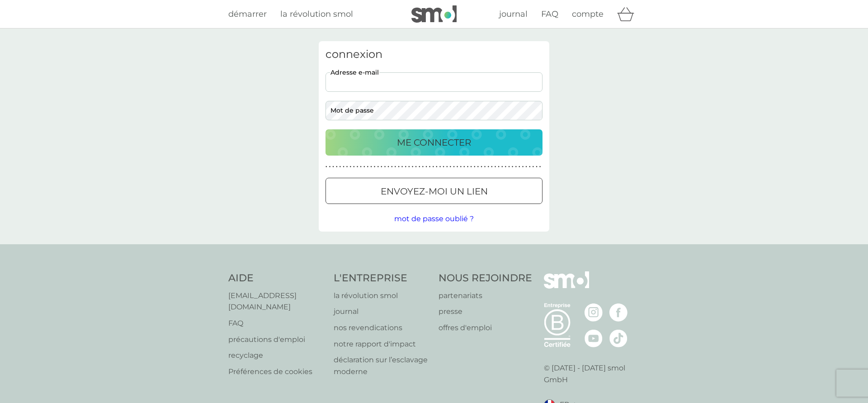 Image resolution: width=868 pixels, height=403 pixels. I want to click on p: déclaration sur l’esclavage moderne, so click(382, 365).